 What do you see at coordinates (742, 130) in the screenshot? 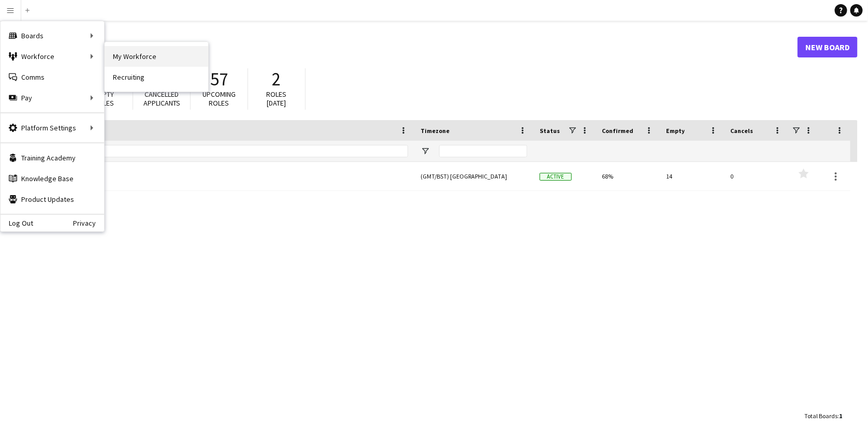
I see `span: Cancels` at bounding box center [742, 130].